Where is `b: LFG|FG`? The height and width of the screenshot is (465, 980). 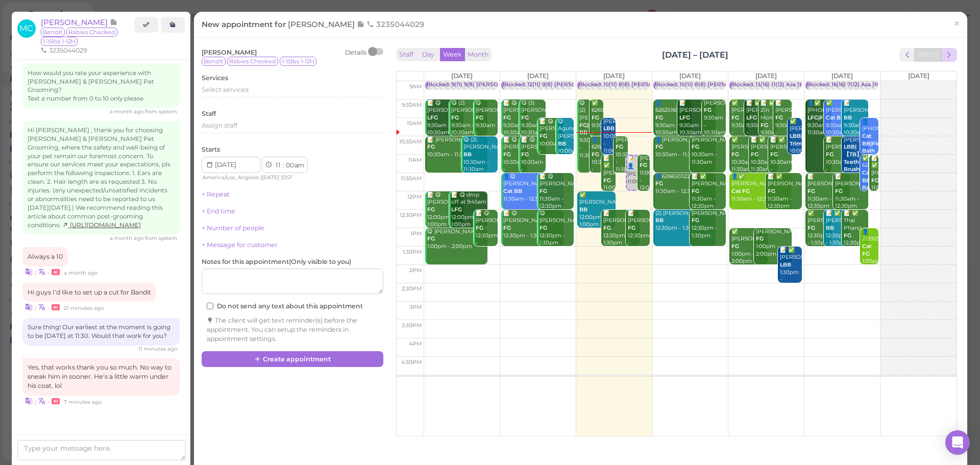
b: LFG|FG is located at coordinates (817, 117).